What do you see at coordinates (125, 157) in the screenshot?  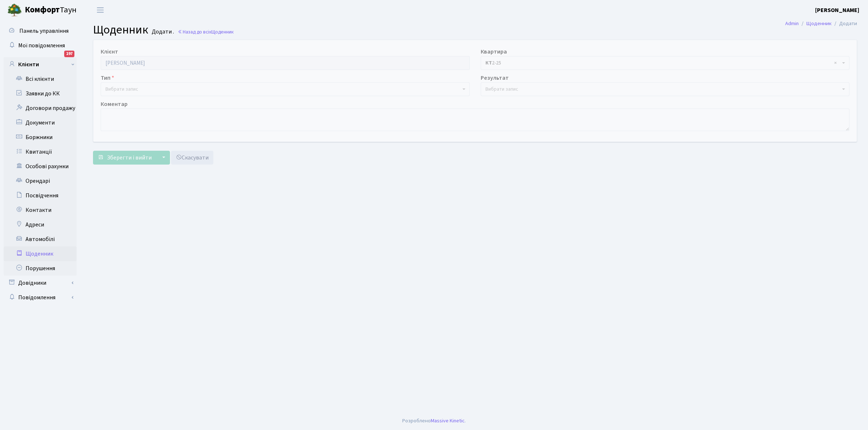 I see `button: Зберегти і вийти` at bounding box center [125, 157].